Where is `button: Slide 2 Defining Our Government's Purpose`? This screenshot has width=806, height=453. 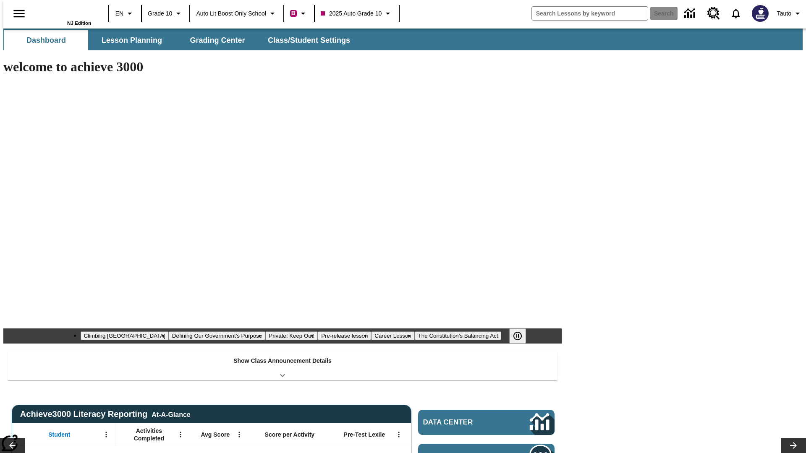 button: Slide 2 Defining Our Government's Purpose is located at coordinates (217, 336).